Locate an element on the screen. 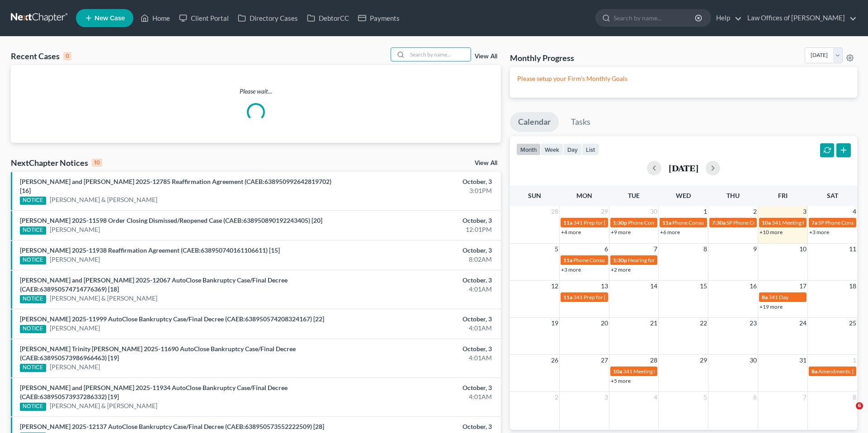 This screenshot has height=433, width=868. span: 29 is located at coordinates (605, 212).